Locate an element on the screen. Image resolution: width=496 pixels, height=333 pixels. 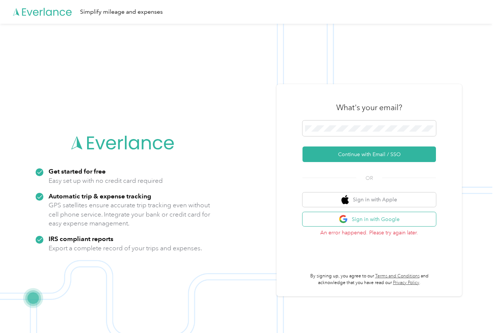
a: Terms and Conditions is located at coordinates (398, 276).